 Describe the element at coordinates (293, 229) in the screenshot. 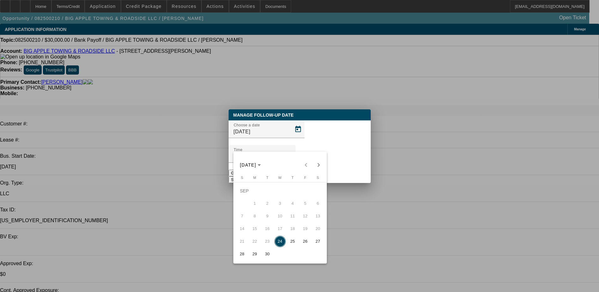

I see `button: September 18, 2025` at that location.